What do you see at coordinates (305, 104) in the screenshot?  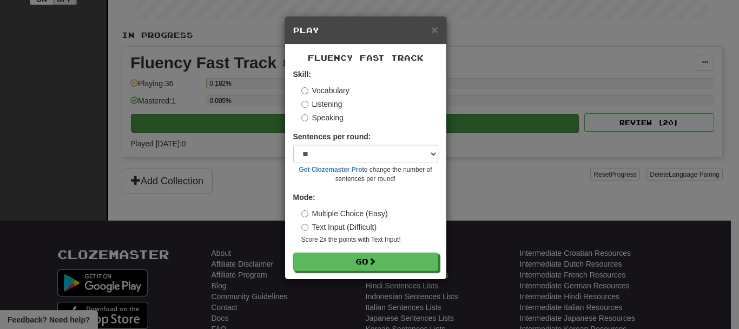 I see `input: Listening` at bounding box center [305, 104].